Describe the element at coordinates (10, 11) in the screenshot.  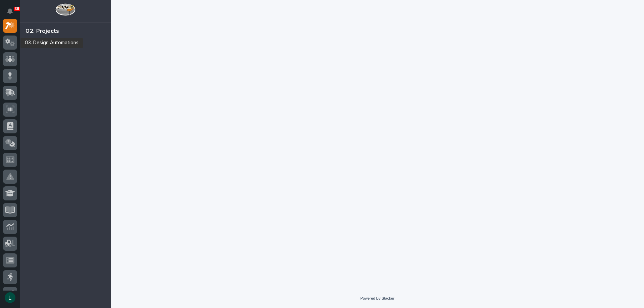
I see `button: Notifications` at that location.